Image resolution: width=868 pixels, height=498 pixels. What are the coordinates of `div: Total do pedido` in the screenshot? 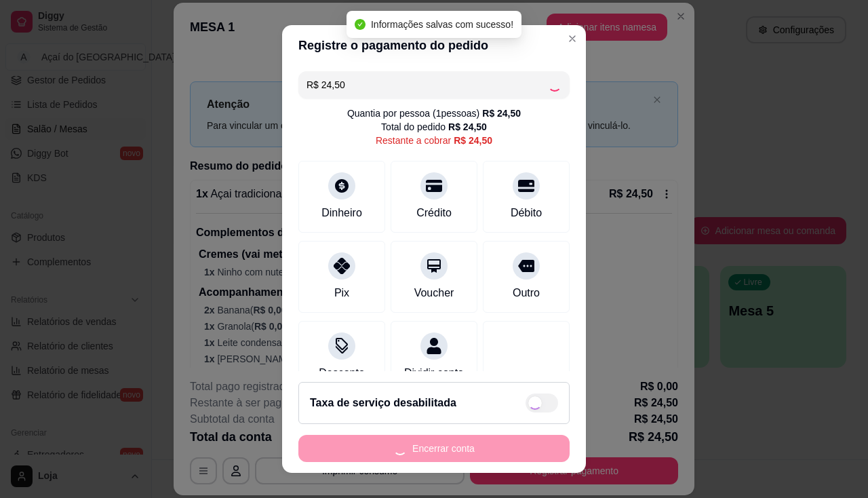 It's located at (434, 127).